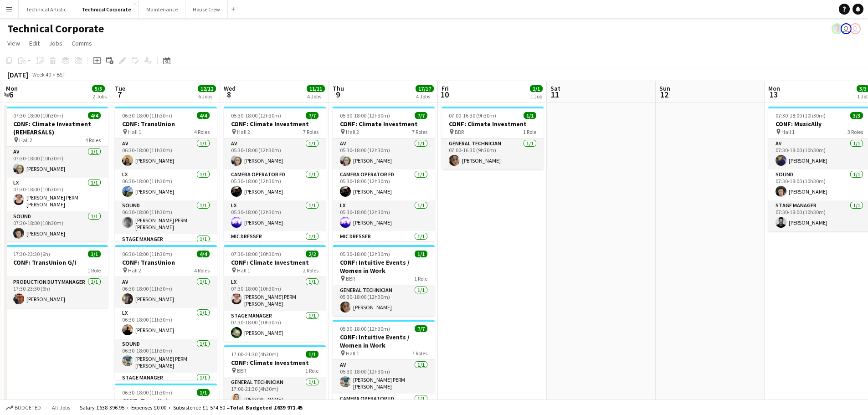  Describe the element at coordinates (191, 407) in the screenshot. I see `div: Salary £638 396.95 + Expenses £0.00 + Subsistence £1 574.50 =` at that location.